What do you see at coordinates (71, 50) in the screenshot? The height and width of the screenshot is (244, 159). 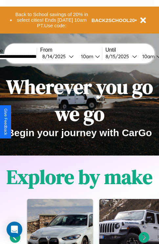 I see `label: From` at bounding box center [71, 50].